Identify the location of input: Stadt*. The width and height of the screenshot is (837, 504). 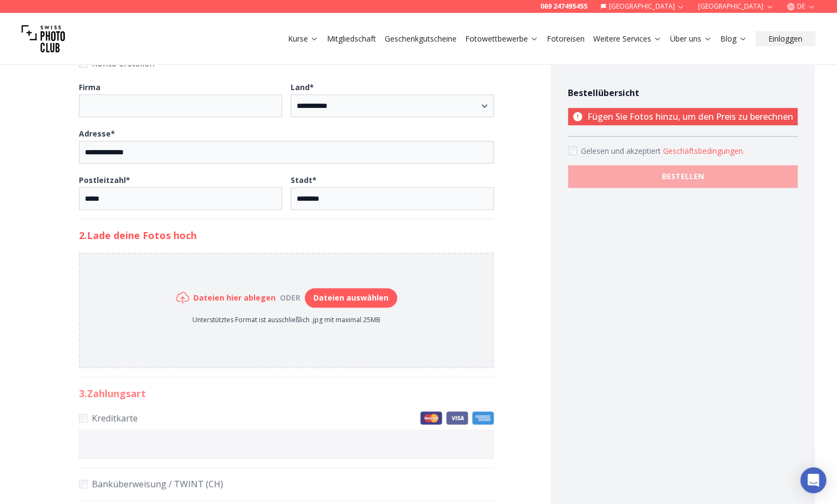
(393, 199).